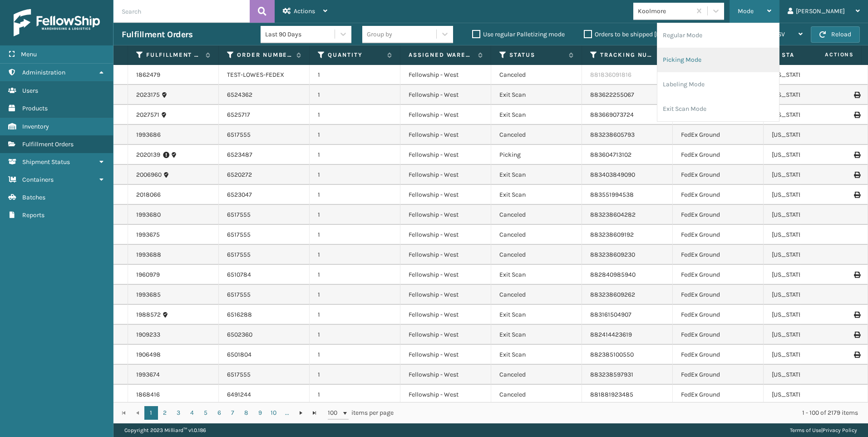 This screenshot has height=437, width=868. What do you see at coordinates (612, 354) in the screenshot?
I see `a: 882385100550` at bounding box center [612, 354].